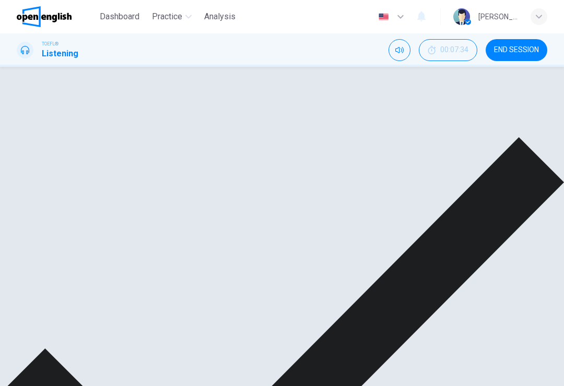 The image size is (564, 386). What do you see at coordinates (220, 17) in the screenshot?
I see `span: Analysis` at bounding box center [220, 17].